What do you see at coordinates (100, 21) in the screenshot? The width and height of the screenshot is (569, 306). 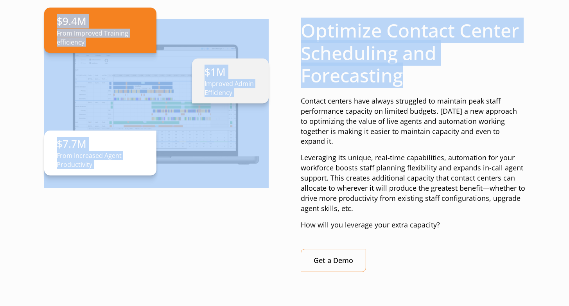 I see `p: $9.4M` at bounding box center [100, 21].